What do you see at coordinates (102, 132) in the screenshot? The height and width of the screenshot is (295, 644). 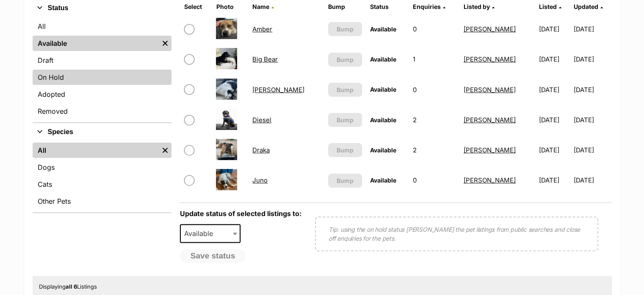 I see `button: Species` at bounding box center [102, 132].